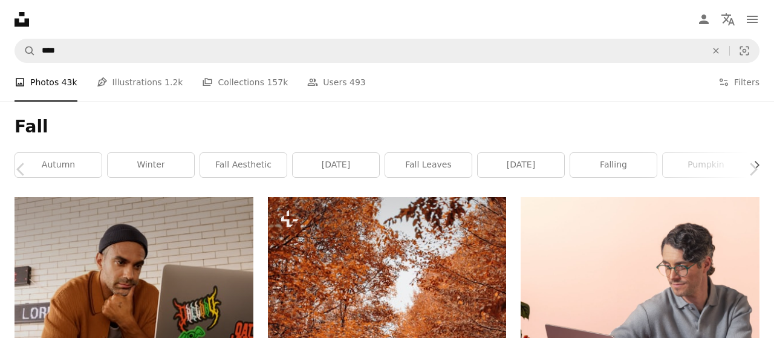 The image size is (774, 338). Describe the element at coordinates (174, 82) in the screenshot. I see `span: 1.2k` at that location.